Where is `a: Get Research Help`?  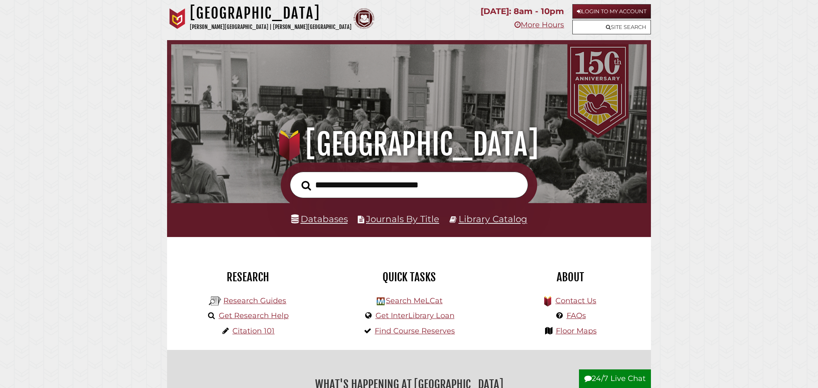
a: Get Research Help is located at coordinates (254, 316).